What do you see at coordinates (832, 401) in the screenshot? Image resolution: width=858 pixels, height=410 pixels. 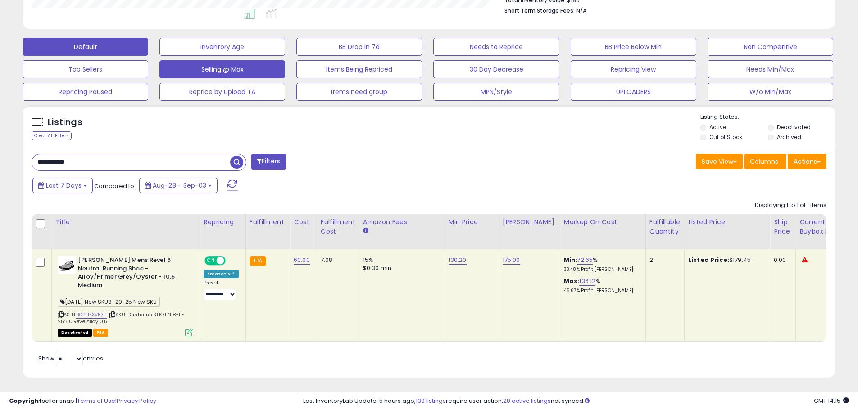 I see `span: 2025-09-11 14:15 GMT` at bounding box center [832, 401].